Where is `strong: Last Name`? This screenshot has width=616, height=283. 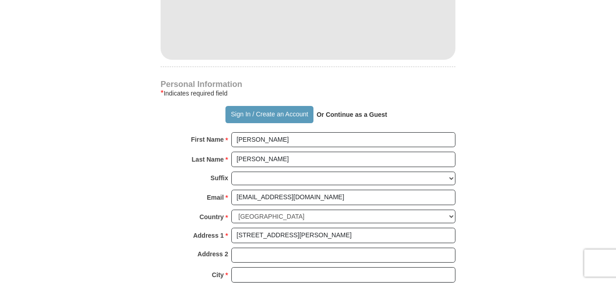 strong: Last Name is located at coordinates (208, 160).